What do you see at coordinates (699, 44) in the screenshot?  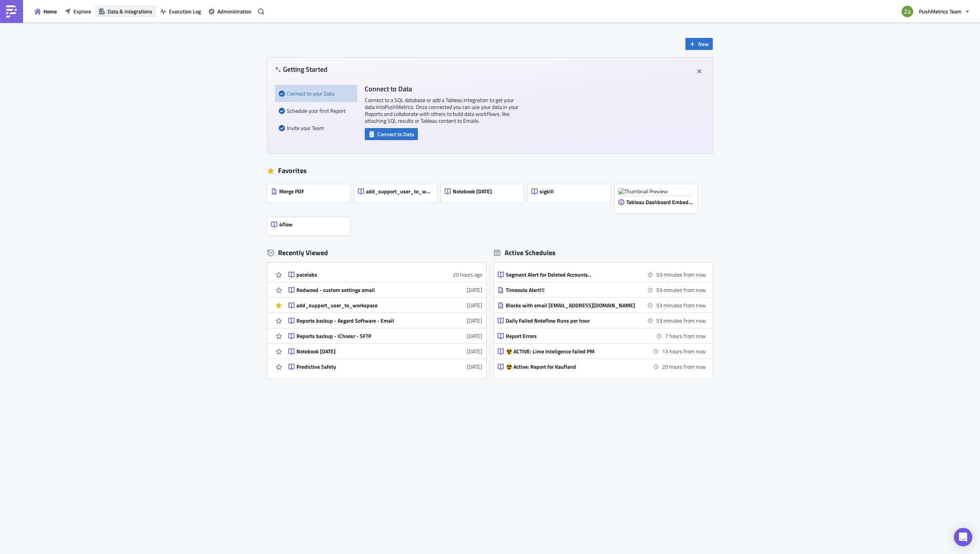 I see `button: New` at bounding box center [699, 44].